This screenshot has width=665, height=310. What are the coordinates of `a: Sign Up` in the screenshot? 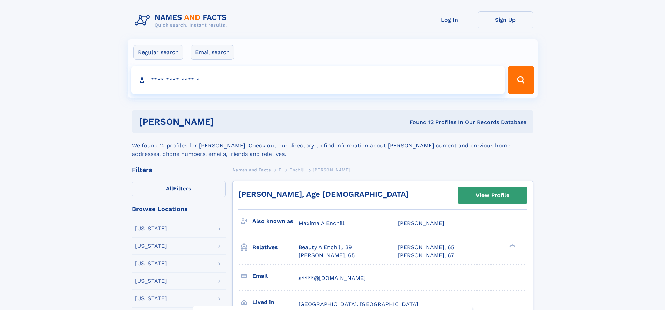 It's located at (505, 20).